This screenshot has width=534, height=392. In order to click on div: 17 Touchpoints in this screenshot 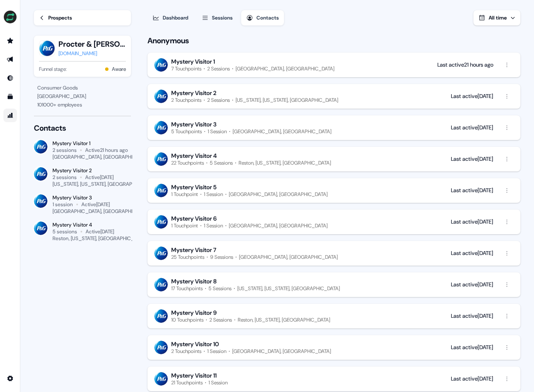, I will do `click(187, 288)`.